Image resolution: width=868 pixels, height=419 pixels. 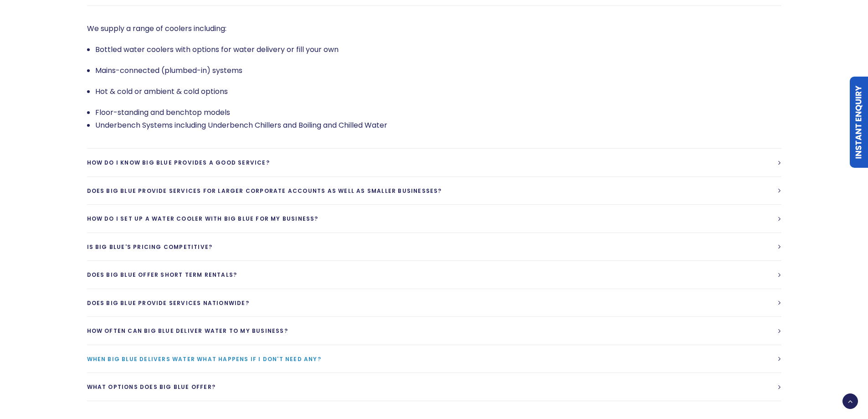 What do you see at coordinates (434, 386) in the screenshot?
I see `a: What options does Big Blue Offer?` at bounding box center [434, 386].